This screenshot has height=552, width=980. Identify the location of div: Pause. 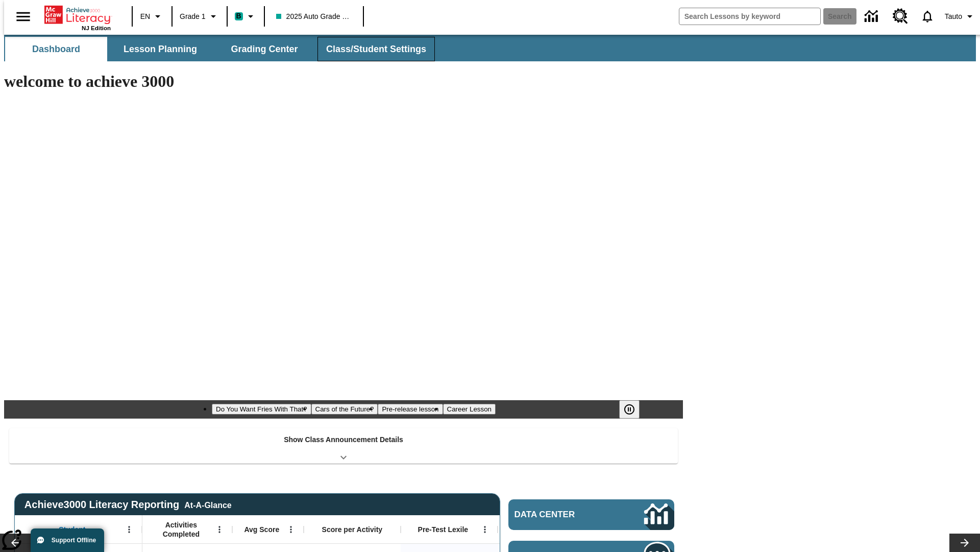
(635, 409).